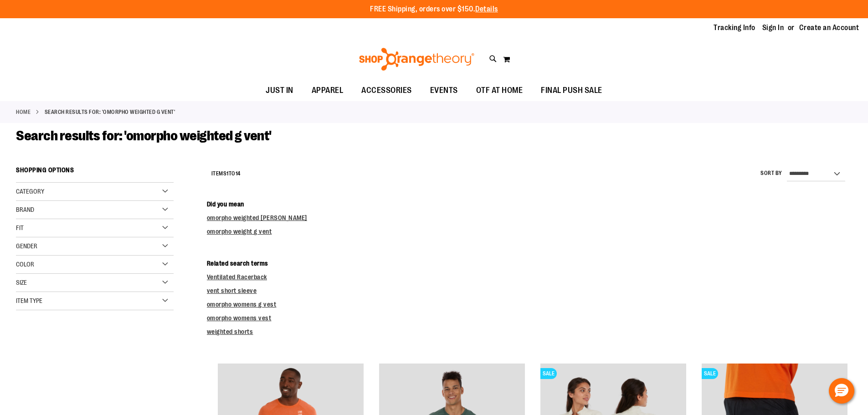  Describe the element at coordinates (500, 90) in the screenshot. I see `span: OTF AT HOME` at that location.